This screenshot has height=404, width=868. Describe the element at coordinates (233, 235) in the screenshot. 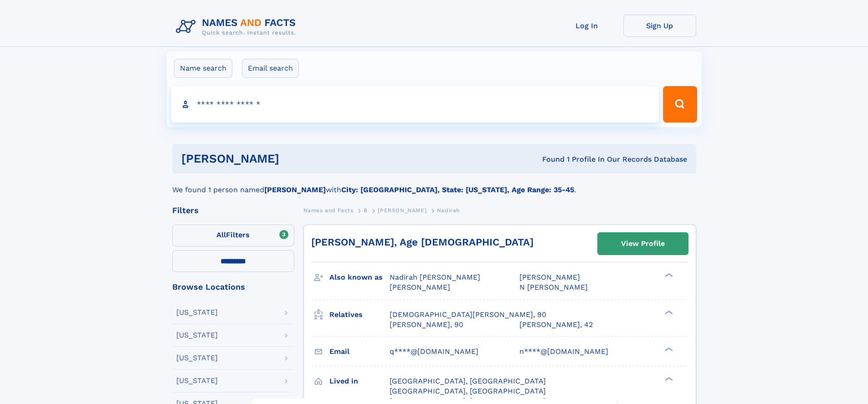

I see `label: Filters` at that location.